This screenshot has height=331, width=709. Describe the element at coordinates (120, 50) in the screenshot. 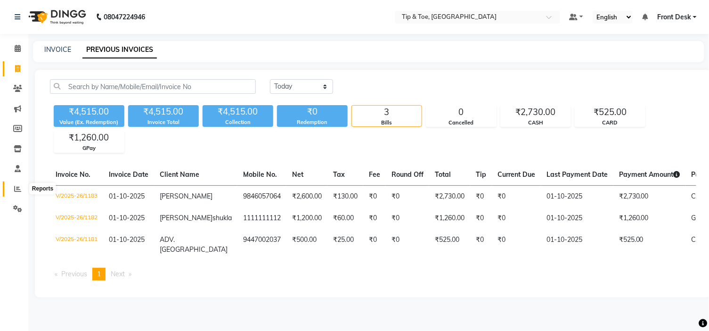

I see `a: PREVIOUS INVOICES` at that location.